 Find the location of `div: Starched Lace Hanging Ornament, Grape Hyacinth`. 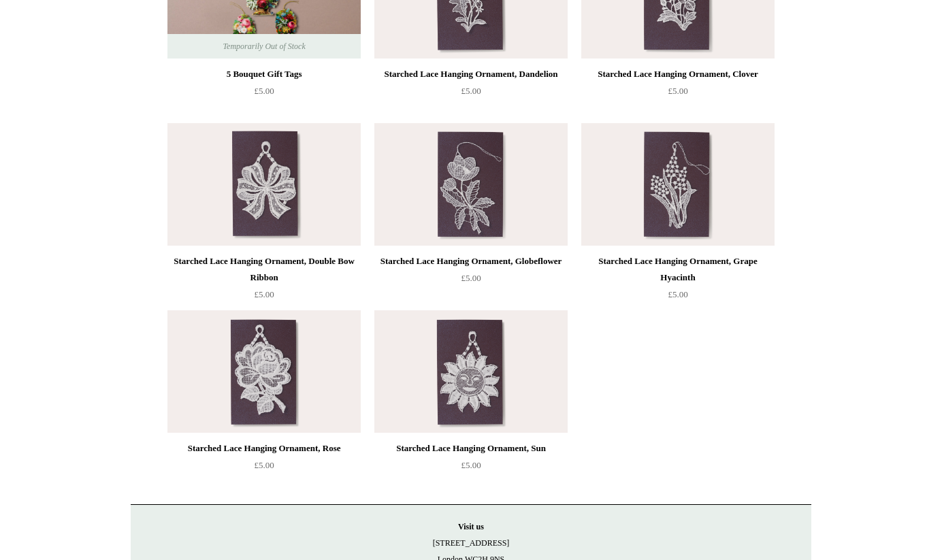

div: Starched Lace Hanging Ornament, Grape Hyacinth is located at coordinates (678, 269).